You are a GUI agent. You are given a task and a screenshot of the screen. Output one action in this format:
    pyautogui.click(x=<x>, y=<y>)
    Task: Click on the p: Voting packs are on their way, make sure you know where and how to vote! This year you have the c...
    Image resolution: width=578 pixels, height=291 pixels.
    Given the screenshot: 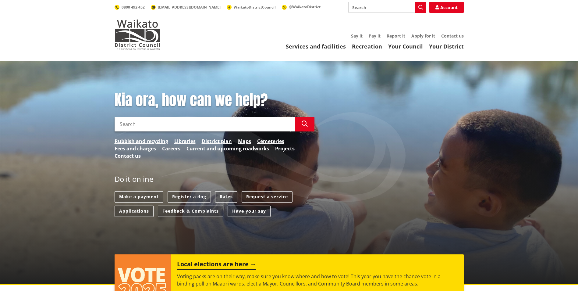 What is the action you would take?
    pyautogui.click(x=317, y=280)
    